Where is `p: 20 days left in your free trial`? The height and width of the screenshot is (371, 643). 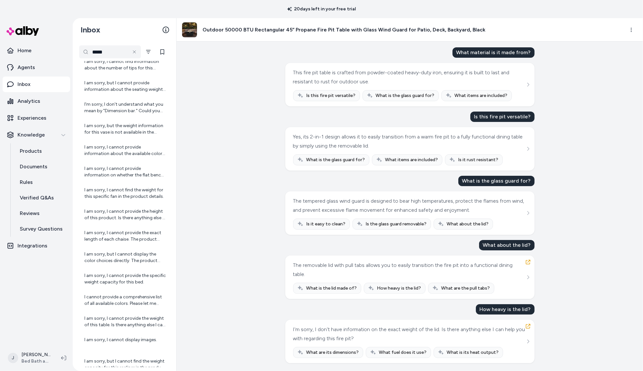
p: 20 days left in your free trial is located at coordinates (322, 9).